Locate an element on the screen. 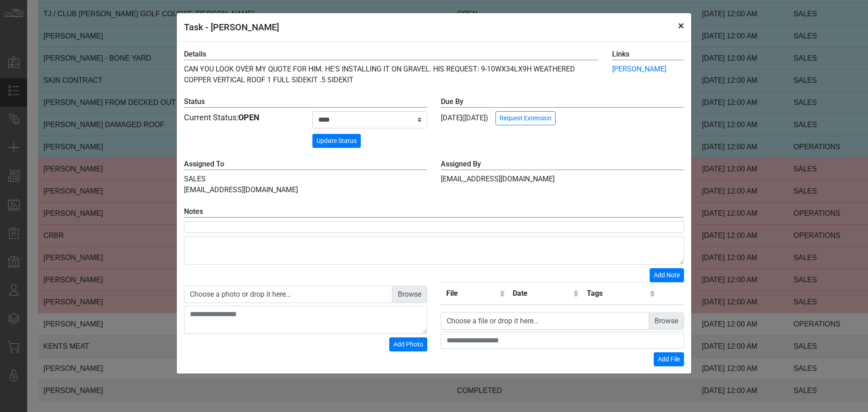 The width and height of the screenshot is (868, 412). span: Update Status is located at coordinates (336, 141).